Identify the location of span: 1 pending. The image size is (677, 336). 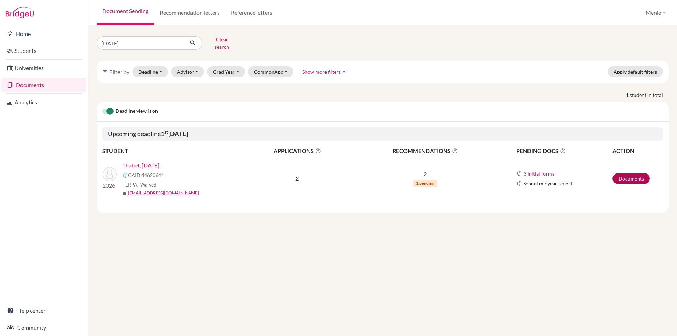
(425, 183).